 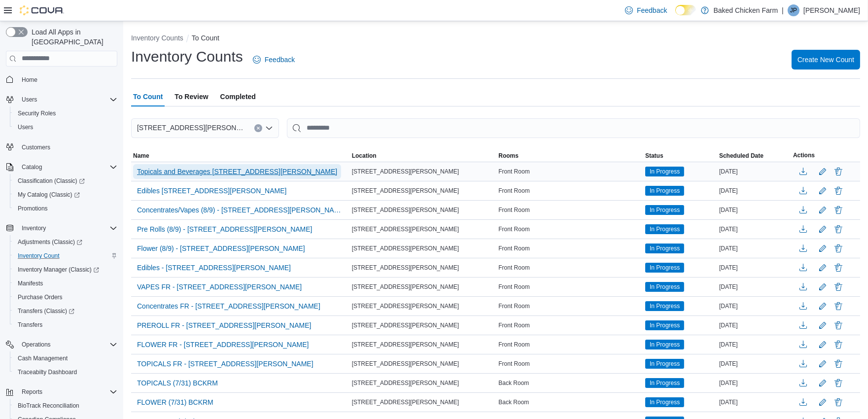 What do you see at coordinates (31, 168) in the screenshot?
I see `button: Catalog` at bounding box center [31, 168].